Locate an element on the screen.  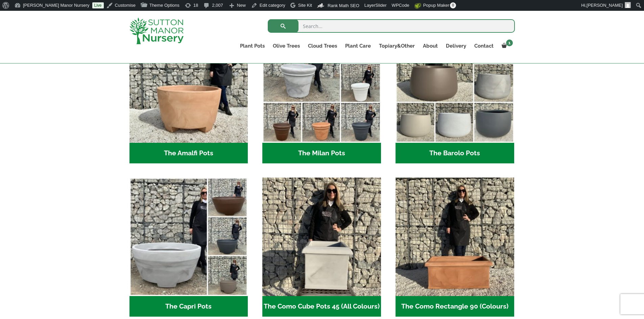
img: The Milan Pots is located at coordinates (322, 83).